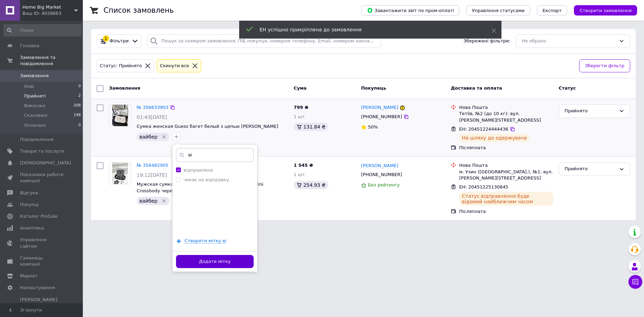 This screenshot has width=644, height=317. I want to click on span: Гаманець компанії, so click(42, 261).